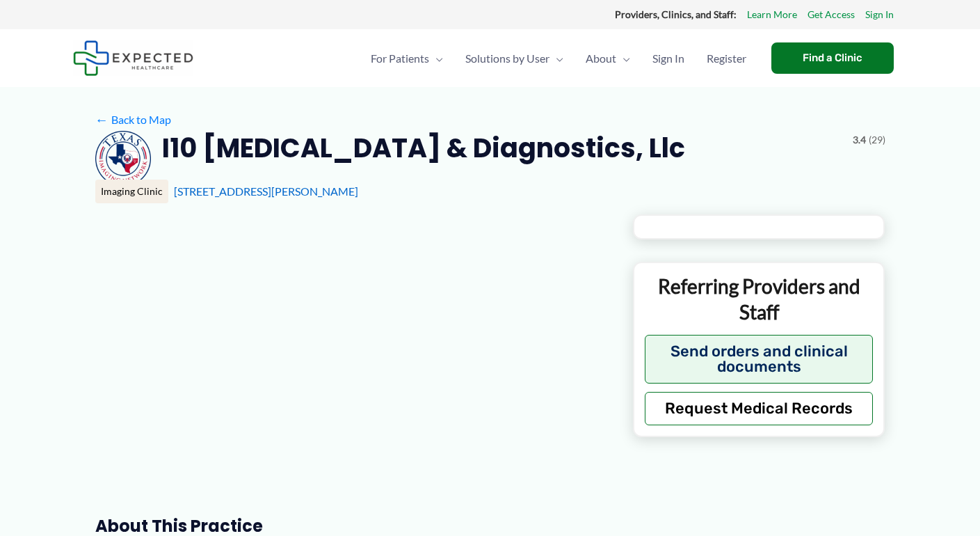  What do you see at coordinates (507, 58) in the screenshot?
I see `span: Solutions by User` at bounding box center [507, 58].